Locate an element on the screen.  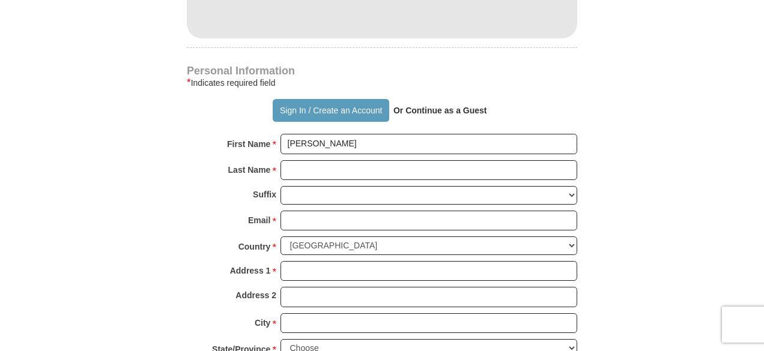
strong: Address 1 is located at coordinates (250, 271).